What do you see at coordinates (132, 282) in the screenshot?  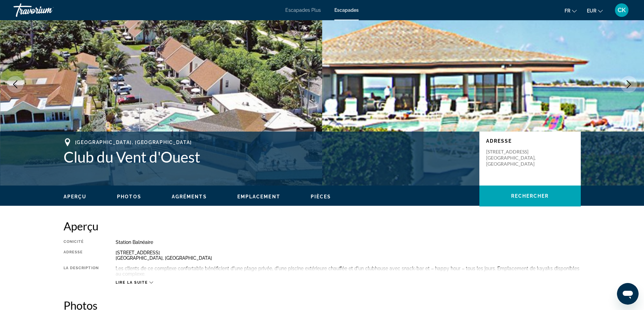 I see `font: Lire la suite` at bounding box center [132, 282].